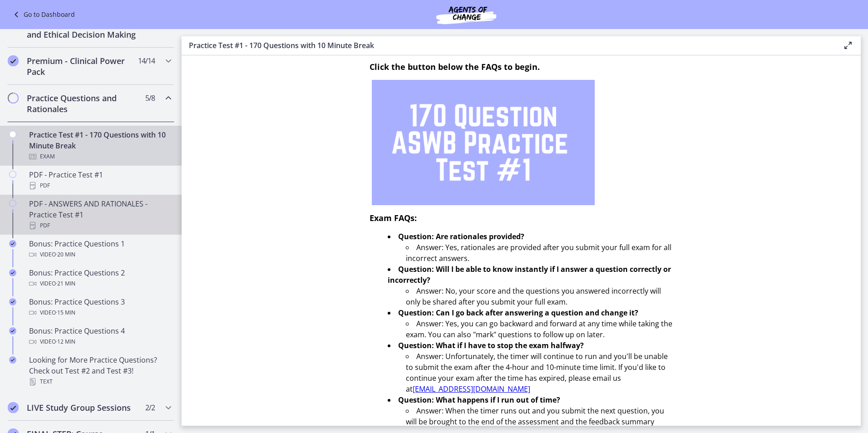 The width and height of the screenshot is (868, 433). I want to click on span: 5 / 8, so click(150, 98).